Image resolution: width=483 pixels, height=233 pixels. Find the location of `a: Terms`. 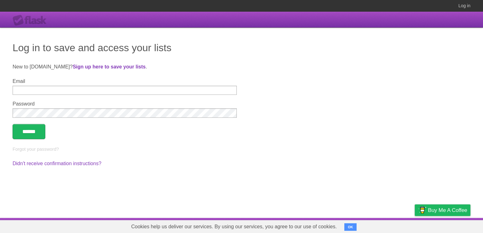

a: Terms is located at coordinates (392, 226).